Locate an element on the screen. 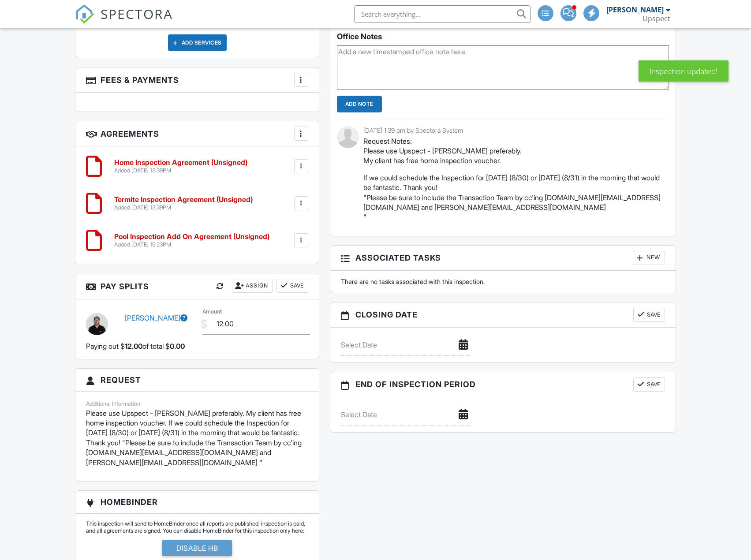 The height and width of the screenshot is (560, 751). div: Assign is located at coordinates (252, 286).